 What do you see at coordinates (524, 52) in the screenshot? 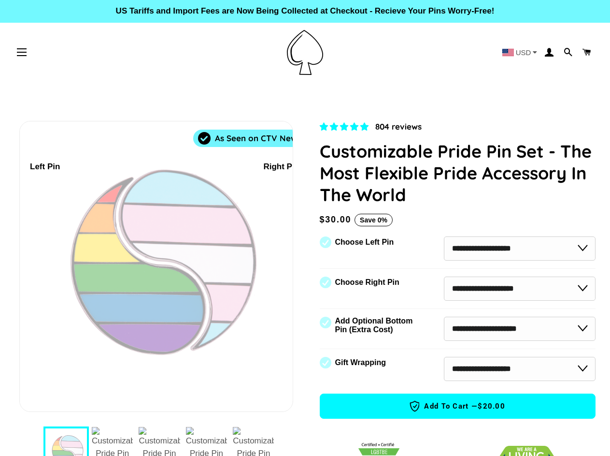
I see `span: USD` at bounding box center [524, 52].